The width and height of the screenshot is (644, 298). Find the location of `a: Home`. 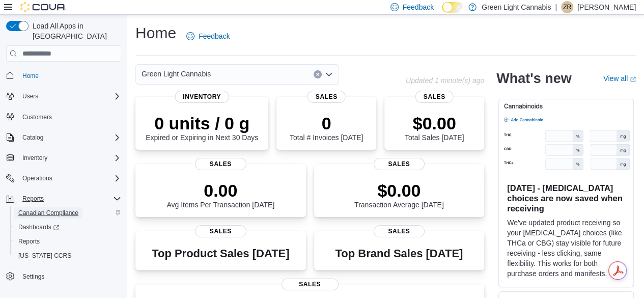

a: Home is located at coordinates (30, 76).